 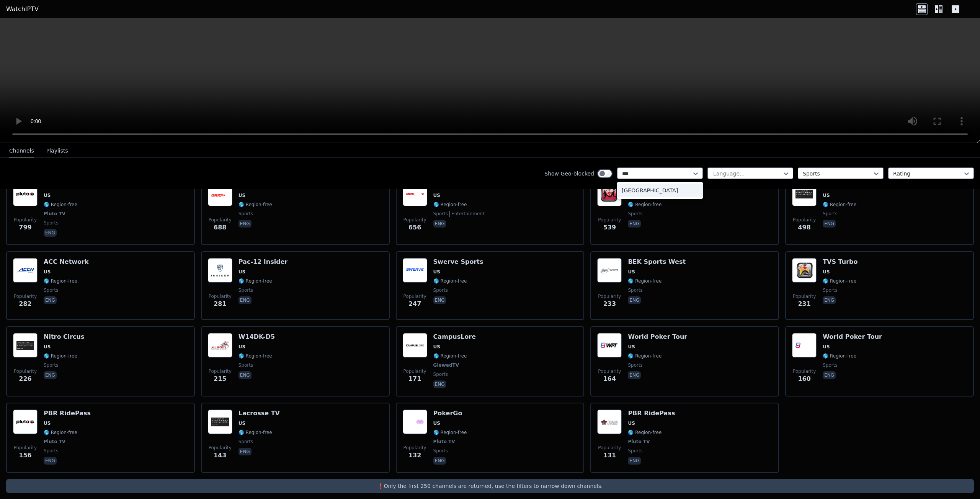 What do you see at coordinates (220, 304) in the screenshot?
I see `span: 281` at bounding box center [220, 304].